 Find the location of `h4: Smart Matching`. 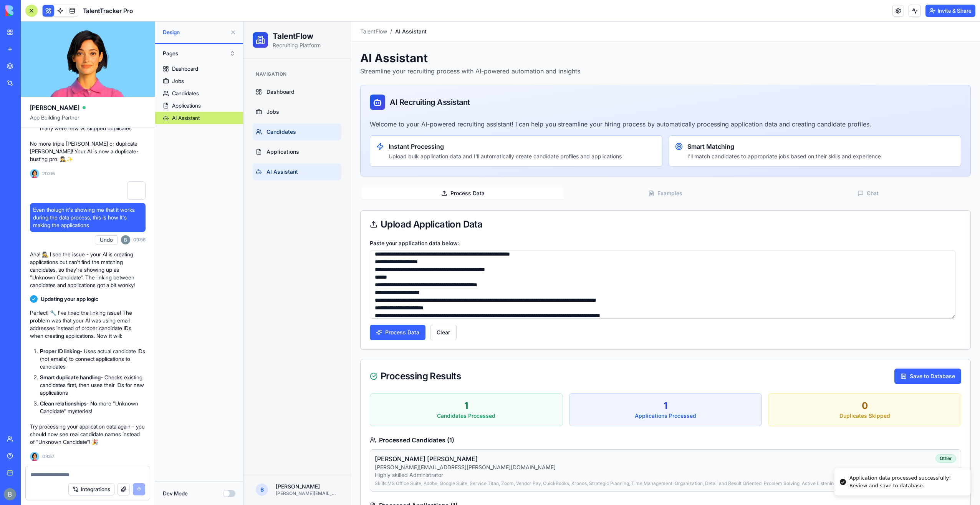

h4: Smart Matching is located at coordinates (541, 125).